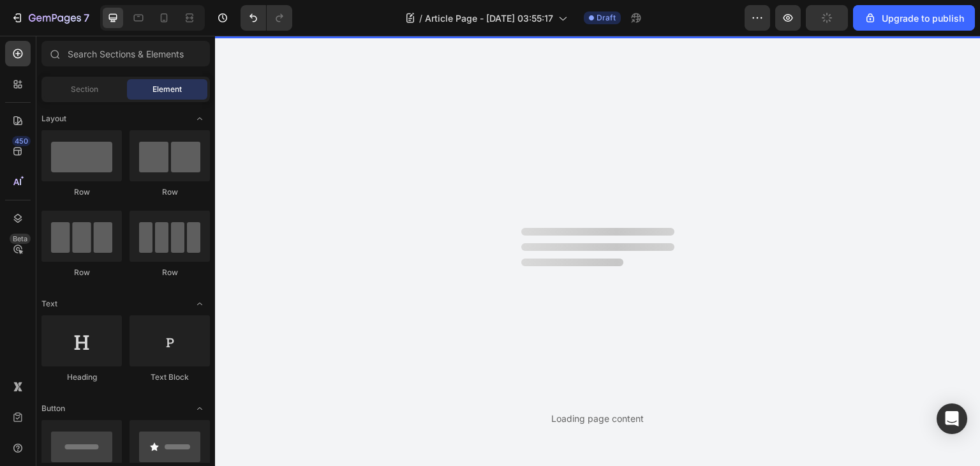 This screenshot has height=466, width=980. What do you see at coordinates (49, 303) in the screenshot?
I see `span: Text` at bounding box center [49, 303].